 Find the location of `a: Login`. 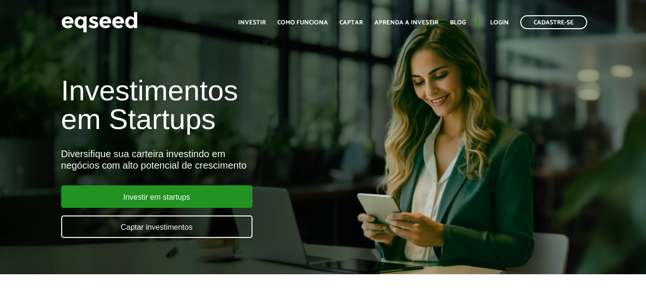

a: Login is located at coordinates (499, 22).